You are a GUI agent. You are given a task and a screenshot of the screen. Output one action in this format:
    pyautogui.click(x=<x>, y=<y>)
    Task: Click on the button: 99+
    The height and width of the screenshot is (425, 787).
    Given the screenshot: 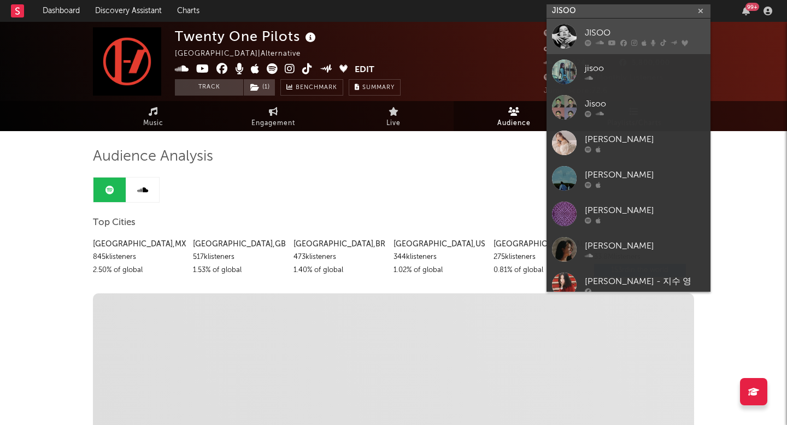 What is the action you would take?
    pyautogui.click(x=746, y=11)
    